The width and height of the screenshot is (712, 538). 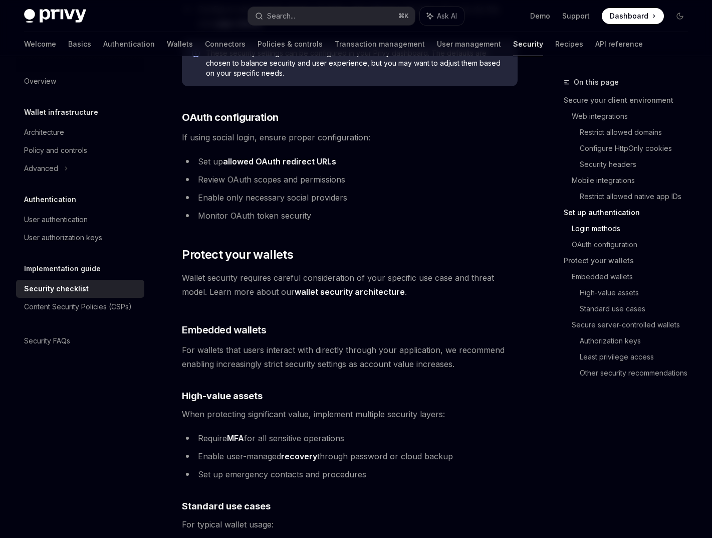 I want to click on a: Policy and controls, so click(x=80, y=150).